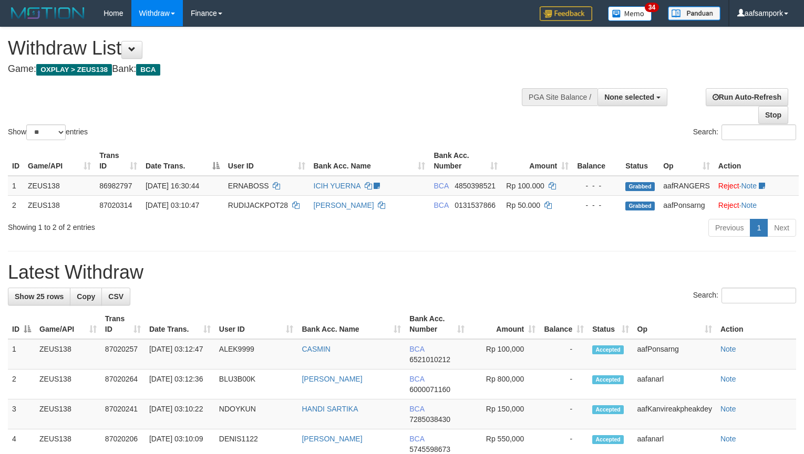 The height and width of the screenshot is (454, 804). I want to click on th: Action, so click(756, 324).